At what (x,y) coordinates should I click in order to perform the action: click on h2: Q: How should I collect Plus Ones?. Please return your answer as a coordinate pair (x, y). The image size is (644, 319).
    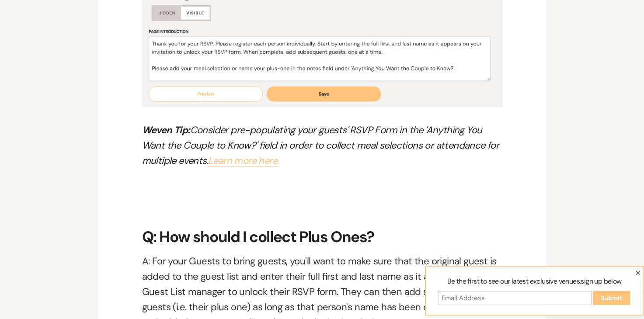
    Looking at the image, I should click on (322, 220).